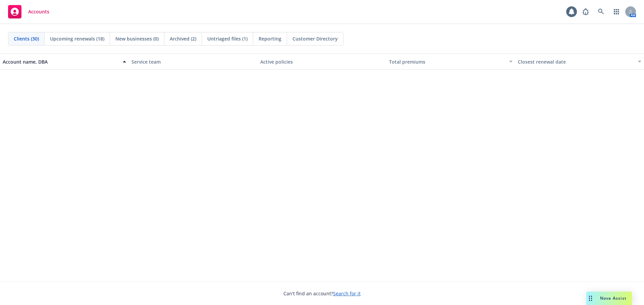 The image size is (644, 305). Describe the element at coordinates (38, 12) in the screenshot. I see `span: Accounts` at that location.